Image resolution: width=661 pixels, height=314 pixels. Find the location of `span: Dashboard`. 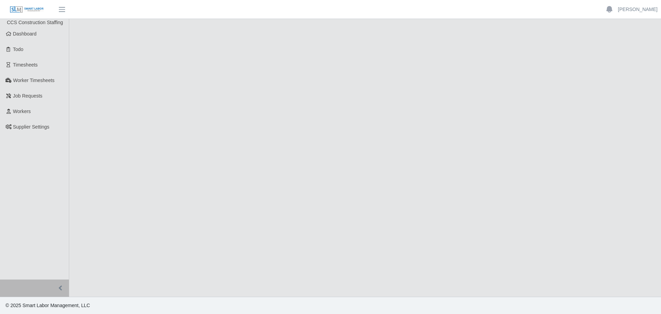

span: Dashboard is located at coordinates (25, 34).